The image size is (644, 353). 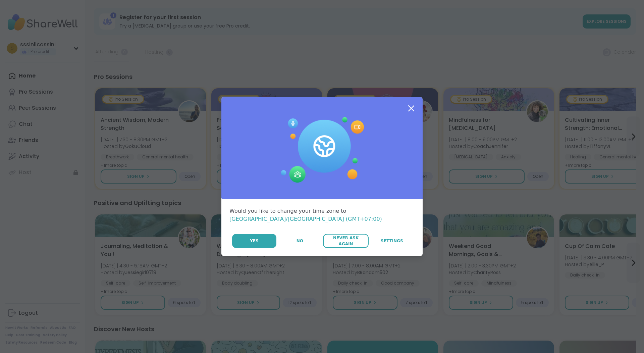 I want to click on button: Never Ask Again, so click(x=346, y=241).